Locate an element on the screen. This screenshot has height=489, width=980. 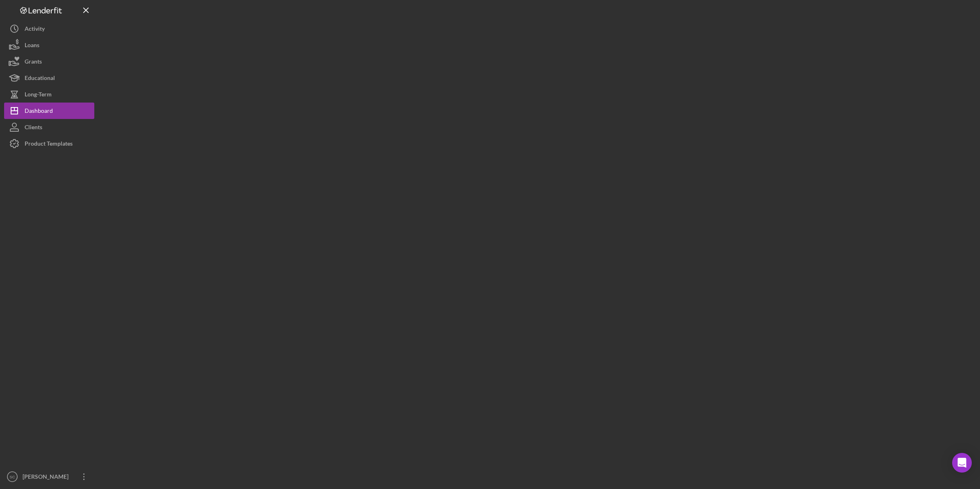
a: Product Templates is located at coordinates (49, 143).